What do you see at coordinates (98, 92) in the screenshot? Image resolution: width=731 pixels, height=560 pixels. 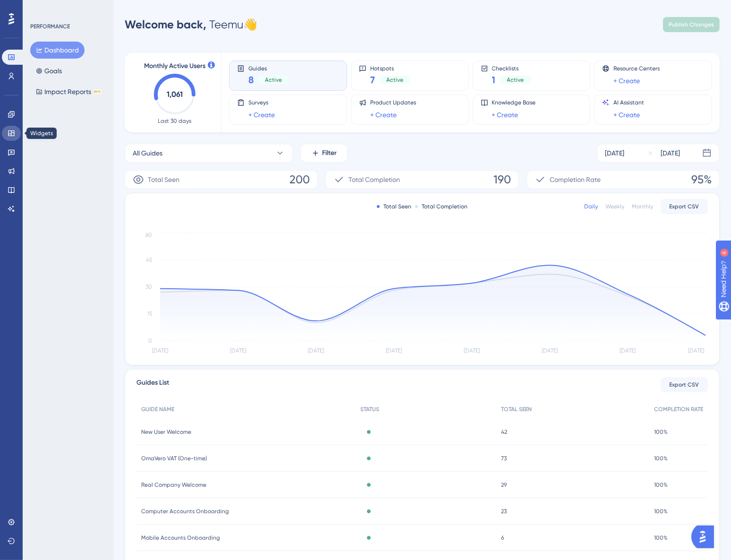 I see `div: BETA` at bounding box center [98, 92].